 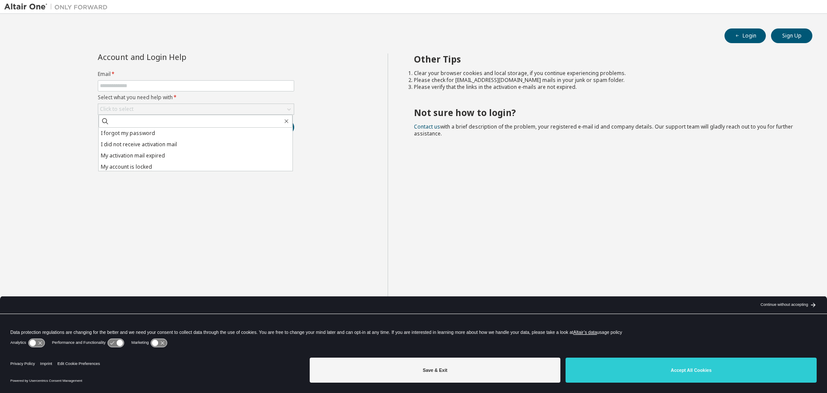 What do you see at coordinates (606, 87) in the screenshot?
I see `li: Please verify that the links in the activation e-mails are not expired.` at bounding box center [606, 87].